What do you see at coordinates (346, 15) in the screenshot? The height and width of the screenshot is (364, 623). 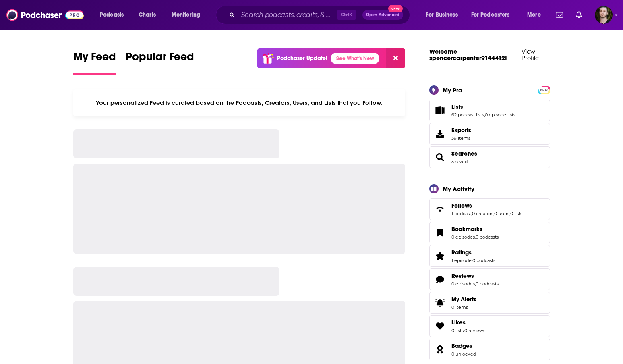 I see `span: Ctrl K` at bounding box center [346, 15].